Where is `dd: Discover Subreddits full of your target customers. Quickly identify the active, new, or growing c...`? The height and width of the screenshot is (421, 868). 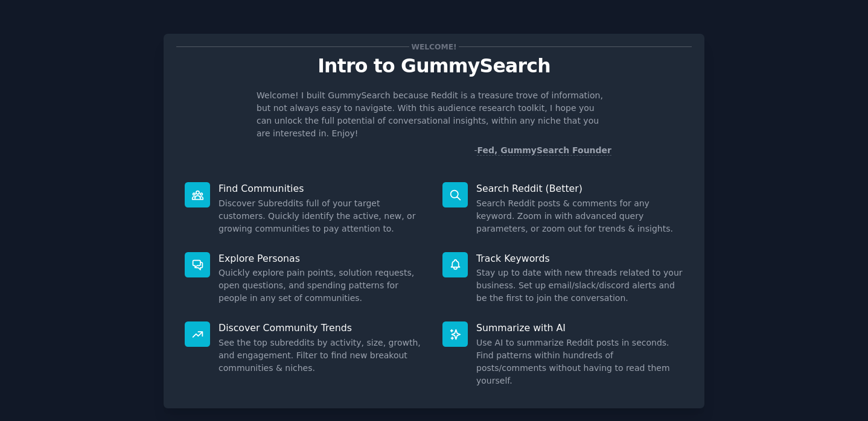 dd: Discover Subreddits full of your target customers. Quickly identify the active, new, or growing c... is located at coordinates (321, 216).